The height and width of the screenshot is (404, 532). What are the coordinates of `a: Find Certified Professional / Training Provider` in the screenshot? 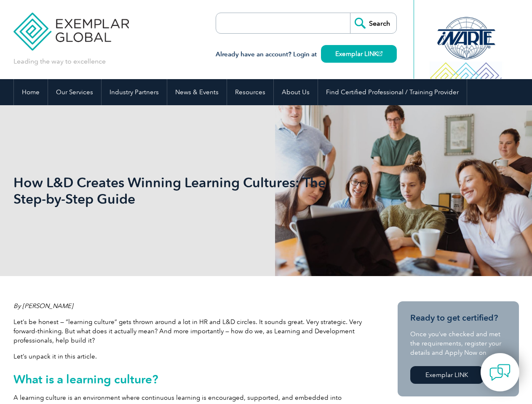 It's located at (392, 92).